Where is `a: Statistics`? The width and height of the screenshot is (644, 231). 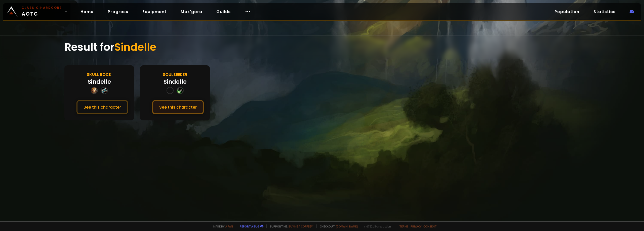 a: Statistics is located at coordinates (605, 11).